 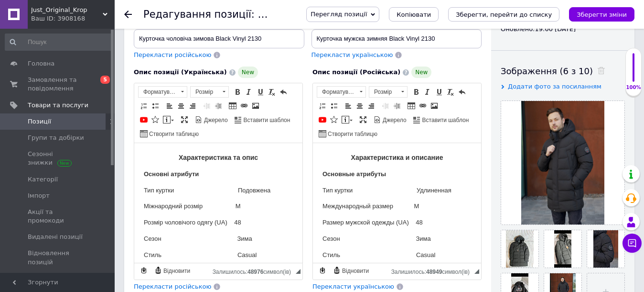 What do you see at coordinates (632, 243) in the screenshot?
I see `button: Чат з покупцем` at bounding box center [632, 243].